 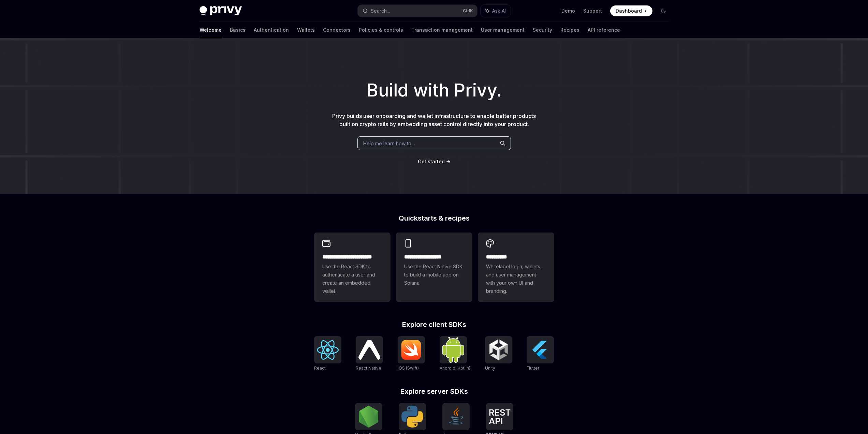 I want to click on h2: Quickstarts & recipes, so click(x=434, y=218).